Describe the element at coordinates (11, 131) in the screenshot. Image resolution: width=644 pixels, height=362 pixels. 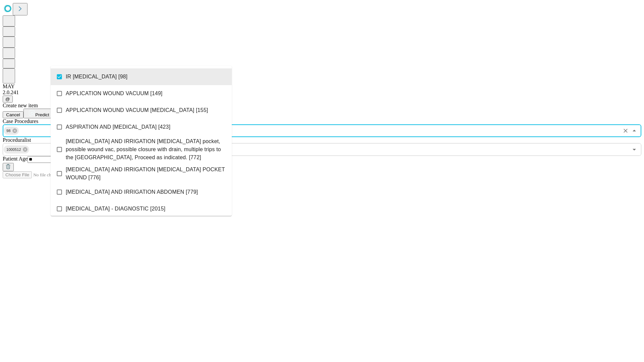
I see `div: 98` at that location.